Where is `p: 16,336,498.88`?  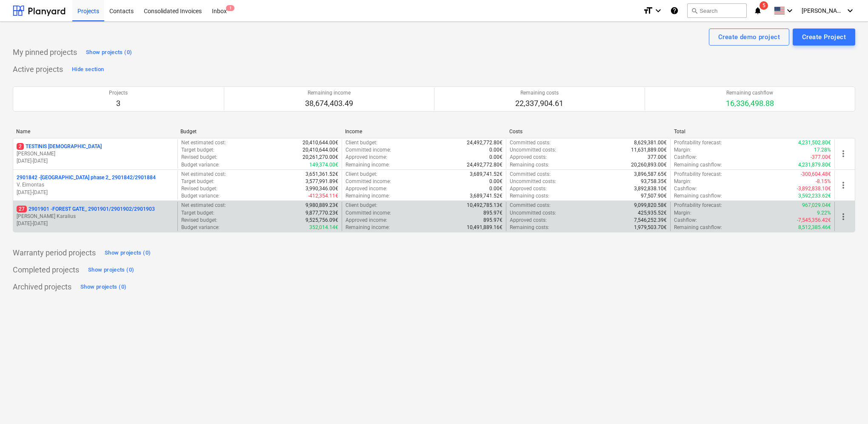
p: 16,336,498.88 is located at coordinates (750, 103).